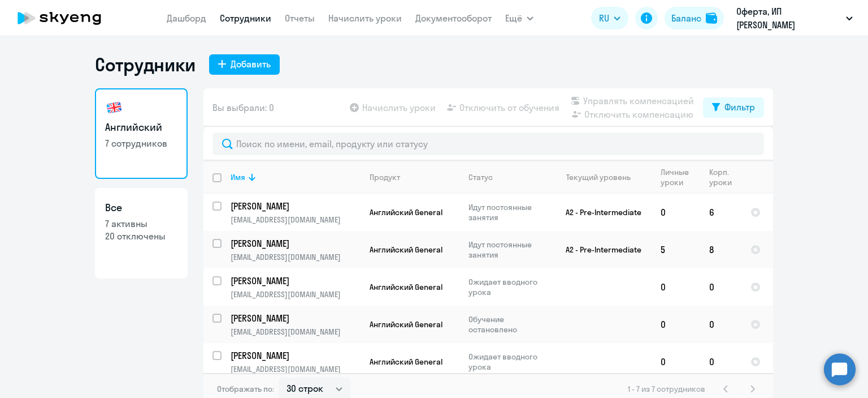 The image size is (868, 398). What do you see at coordinates (250, 64) in the screenshot?
I see `div: Добавить` at bounding box center [250, 64].